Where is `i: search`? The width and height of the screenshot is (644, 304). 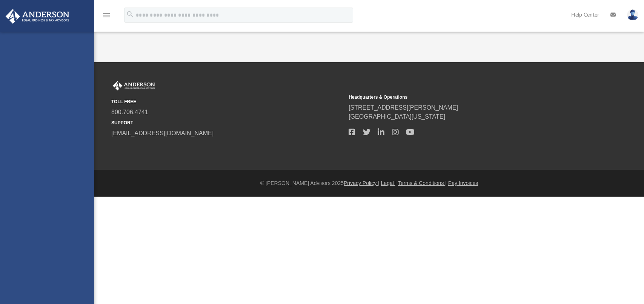
i: search is located at coordinates (130, 14).